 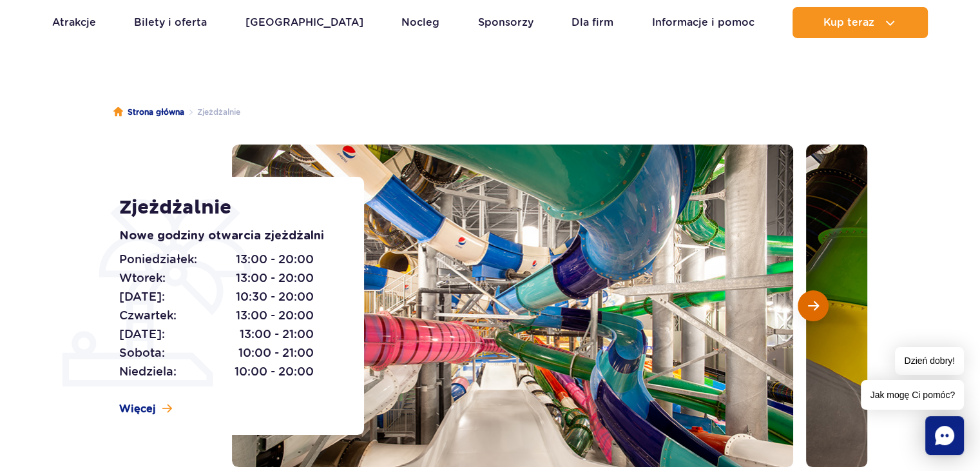 I want to click on a: Nocleg, so click(x=420, y=22).